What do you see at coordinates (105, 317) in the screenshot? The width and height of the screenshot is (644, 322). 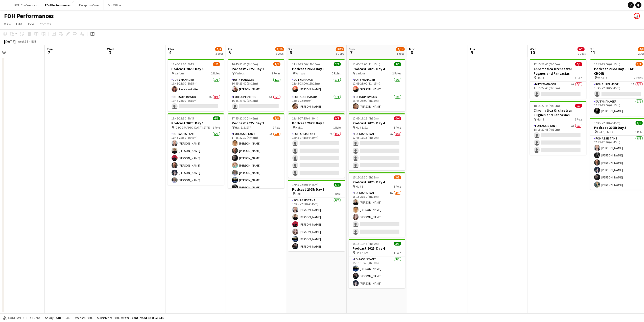 I see `div: Salary £518 510.86 + Expenses £0.00 + Subsistence £0.00 =` at bounding box center [105, 317].